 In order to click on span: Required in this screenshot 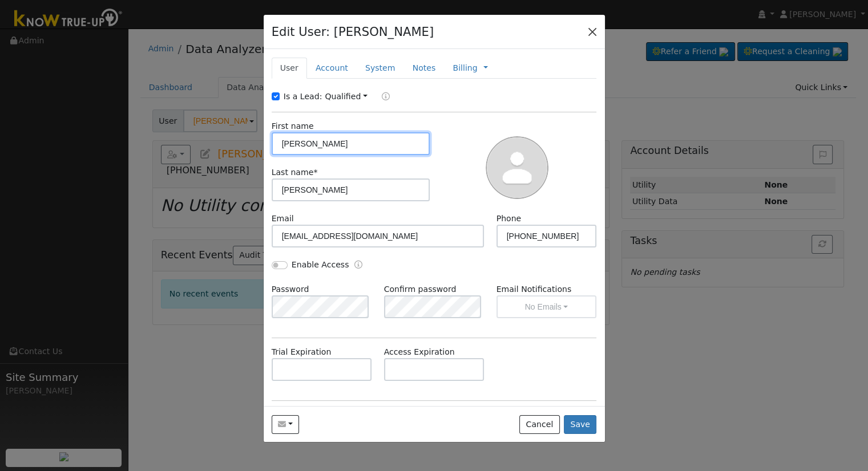, I will do `click(315, 172)`.